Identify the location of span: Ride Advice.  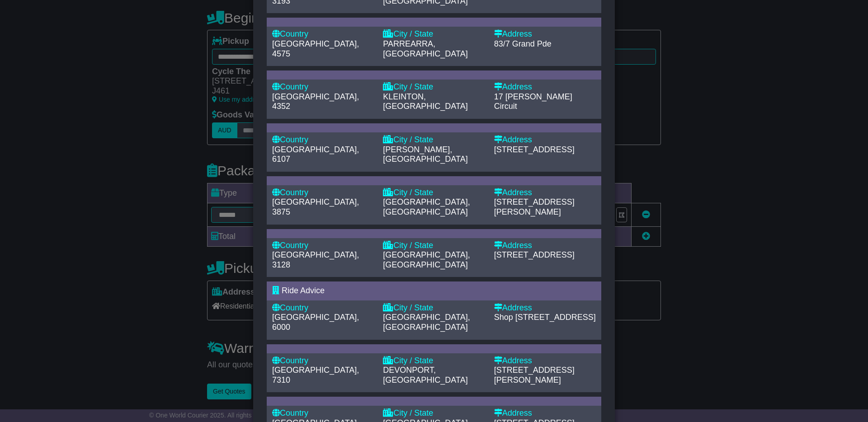
(303, 291).